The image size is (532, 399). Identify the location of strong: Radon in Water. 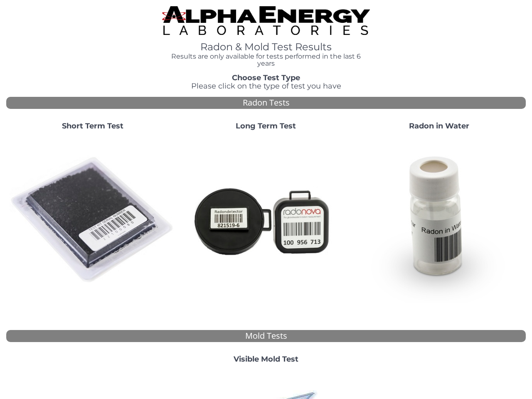
(439, 126).